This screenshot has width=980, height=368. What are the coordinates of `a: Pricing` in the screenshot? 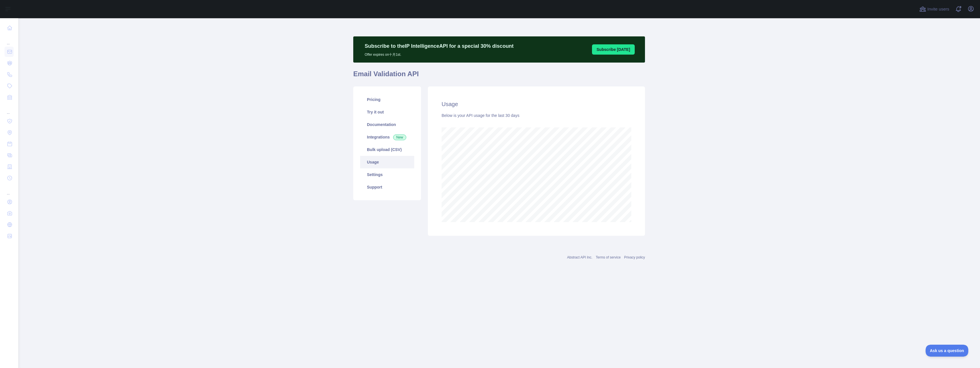 It's located at (387, 100).